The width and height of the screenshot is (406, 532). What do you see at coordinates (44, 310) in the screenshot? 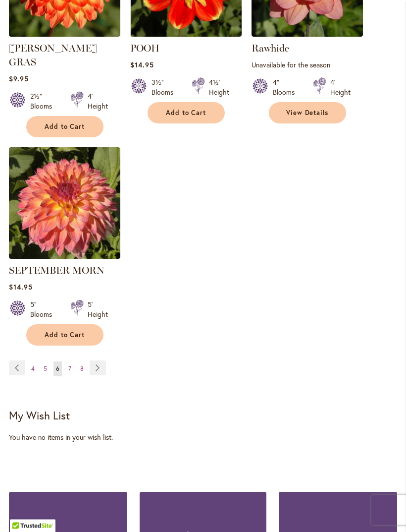
I see `div: 5" Blooms` at bounding box center [44, 310].